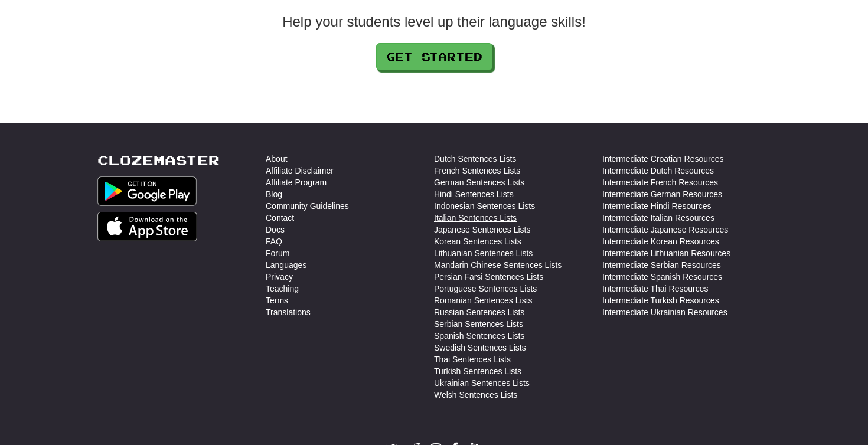  Describe the element at coordinates (274, 241) in the screenshot. I see `a: FAQ` at that location.